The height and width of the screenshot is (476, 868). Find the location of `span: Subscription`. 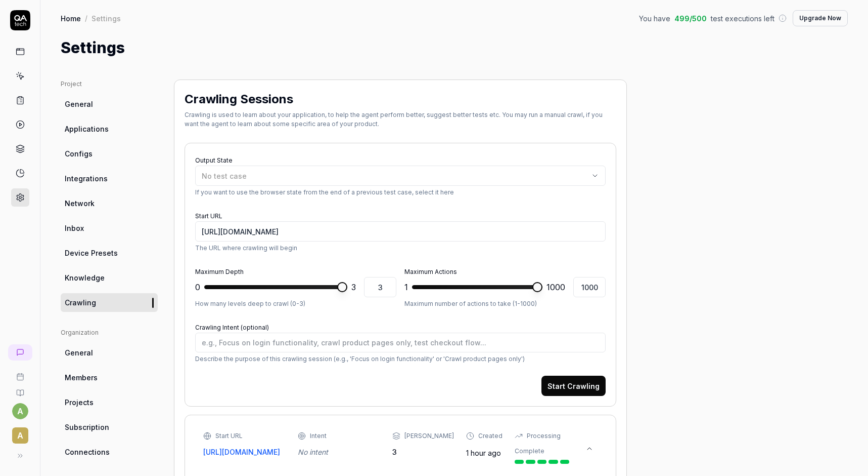

span: Subscription is located at coordinates (87, 427).